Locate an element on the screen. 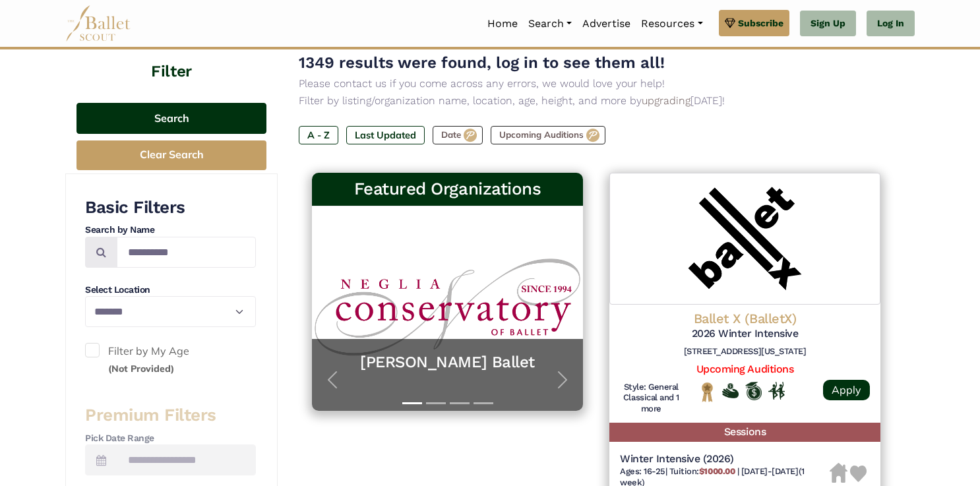 The width and height of the screenshot is (980, 486). input: Search by names... is located at coordinates (186, 252).